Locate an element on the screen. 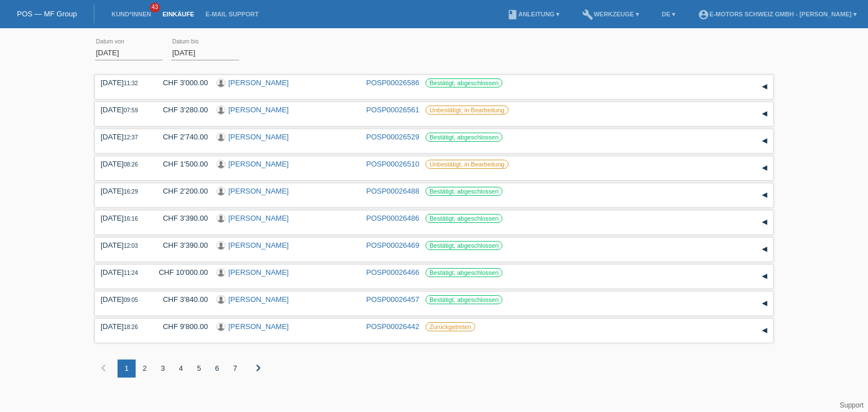 The width and height of the screenshot is (868, 412). i: build is located at coordinates (588, 15).